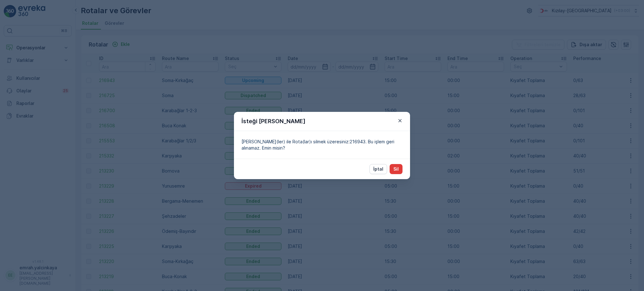 The height and width of the screenshot is (291, 644). Describe the element at coordinates (378, 169) in the screenshot. I see `button: İptal` at that location.